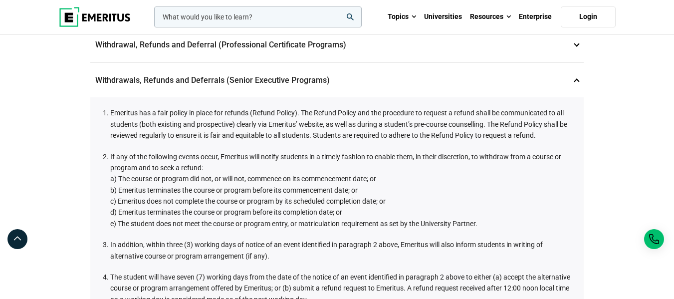 Image resolution: width=674 pixels, height=299 pixels. Describe the element at coordinates (248, 201) in the screenshot. I see `span: c) Emeritus does not complete the course or program by its scheduled completion date; or` at that location.